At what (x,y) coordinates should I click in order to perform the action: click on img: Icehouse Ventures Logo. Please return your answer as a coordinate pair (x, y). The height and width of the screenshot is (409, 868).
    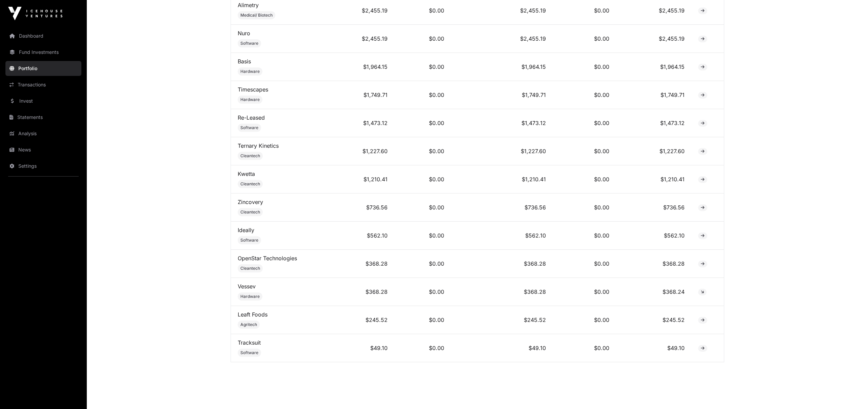
    Looking at the image, I should click on (36, 14).